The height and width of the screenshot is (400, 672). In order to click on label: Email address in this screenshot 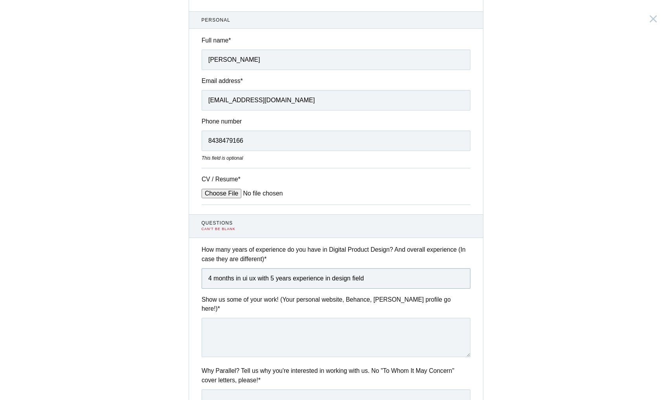, I will do `click(336, 81)`.